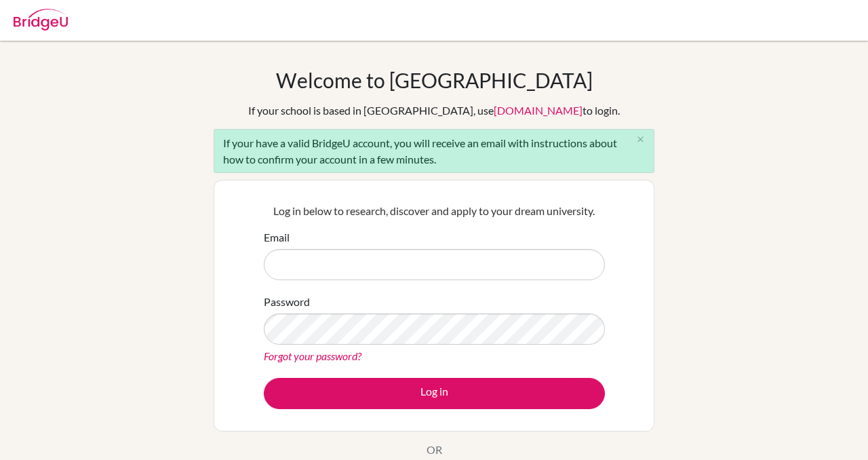  What do you see at coordinates (312, 356) in the screenshot?
I see `a: Forgot your password?` at bounding box center [312, 356].